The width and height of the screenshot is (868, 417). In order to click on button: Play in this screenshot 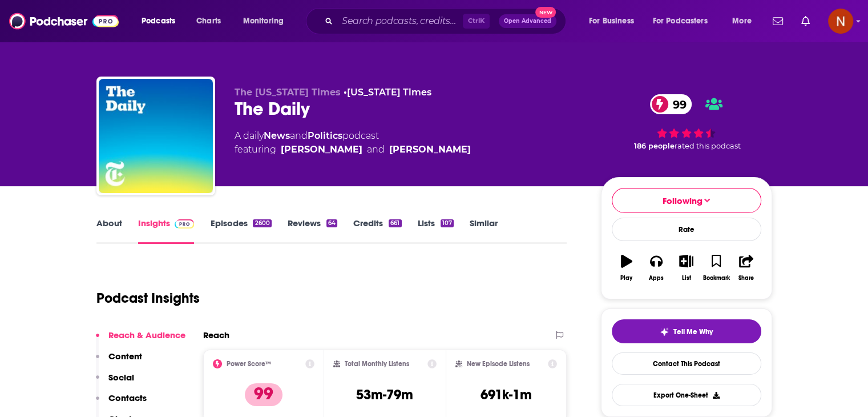, I will do `click(627, 268)`.